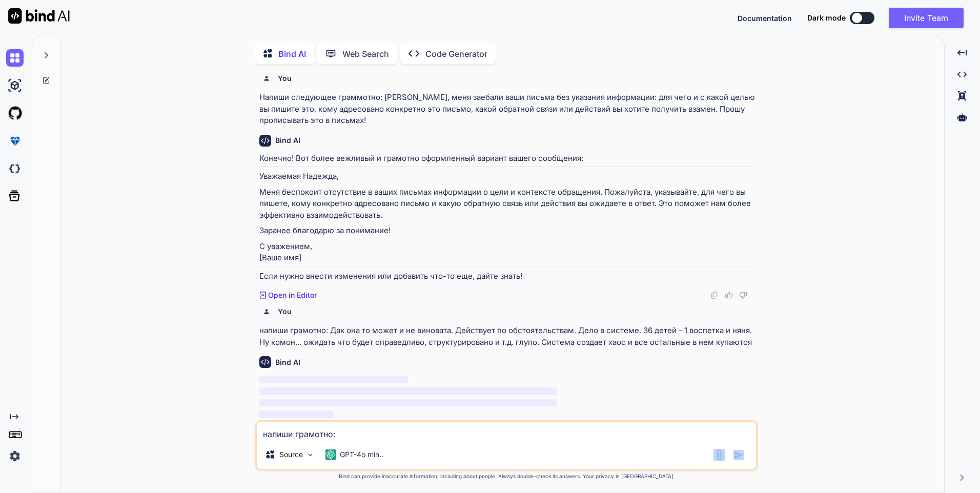 This screenshot has width=980, height=493. What do you see at coordinates (361, 455) in the screenshot?
I see `p: GPT-4o min..` at bounding box center [361, 455].